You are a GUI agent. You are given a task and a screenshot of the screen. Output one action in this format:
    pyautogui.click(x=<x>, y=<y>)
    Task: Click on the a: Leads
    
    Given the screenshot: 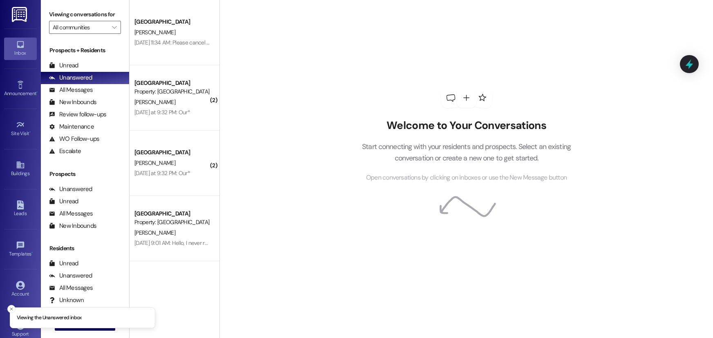 What is the action you would take?
    pyautogui.click(x=20, y=209)
    